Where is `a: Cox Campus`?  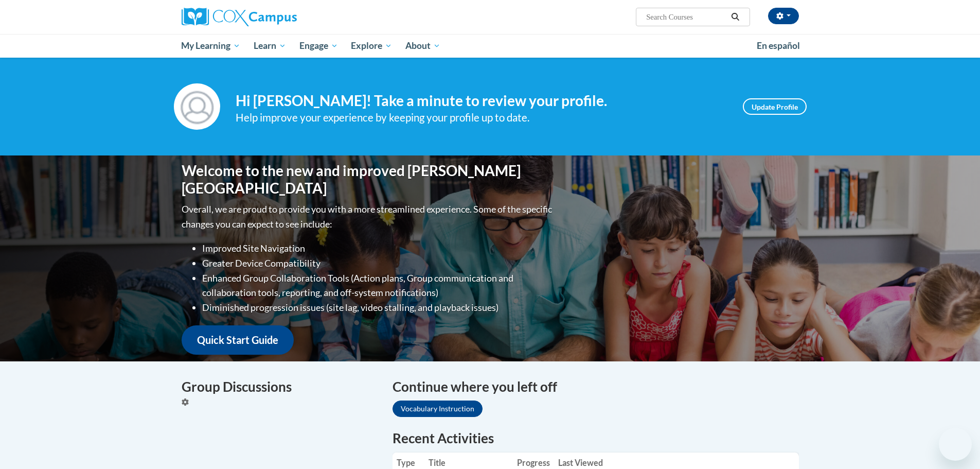 a: Cox Campus is located at coordinates (280, 17).